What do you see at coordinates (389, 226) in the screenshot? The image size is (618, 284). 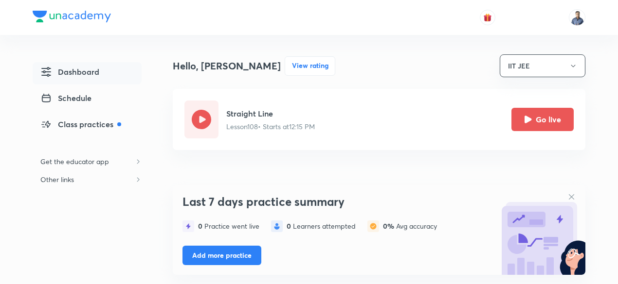 I see `span: 0%` at bounding box center [389, 226].